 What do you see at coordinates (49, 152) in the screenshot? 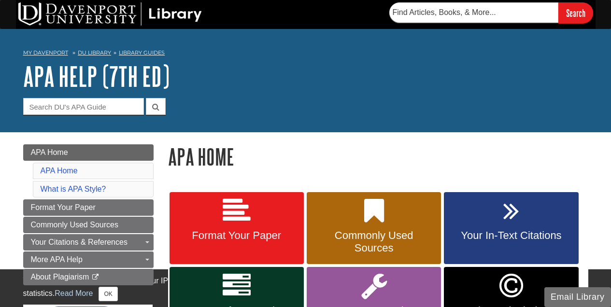
I see `span: APA Home` at bounding box center [49, 152].